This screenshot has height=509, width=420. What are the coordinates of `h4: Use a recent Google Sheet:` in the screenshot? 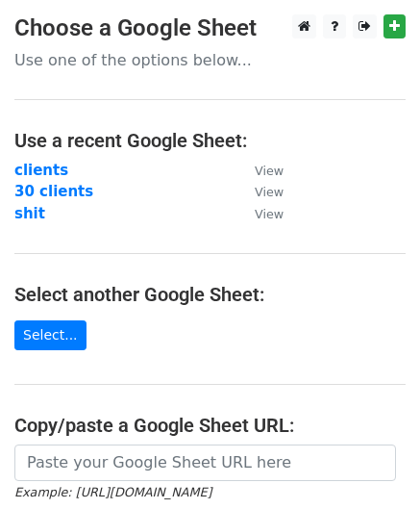 It's located at (209, 141).